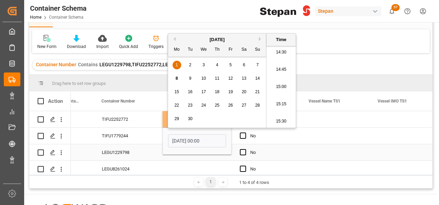 This screenshot has height=205, width=439. Describe the element at coordinates (230, 65) in the screenshot. I see `div: Choose Friday, September 5th, 2025` at that location.